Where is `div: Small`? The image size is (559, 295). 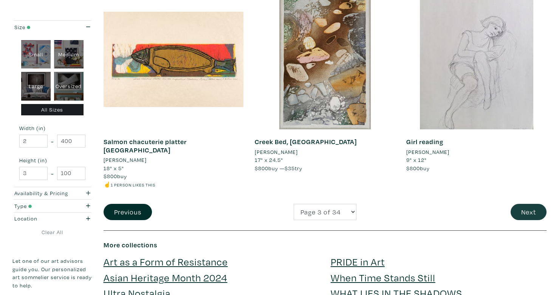
div: Small is located at coordinates (36, 54).